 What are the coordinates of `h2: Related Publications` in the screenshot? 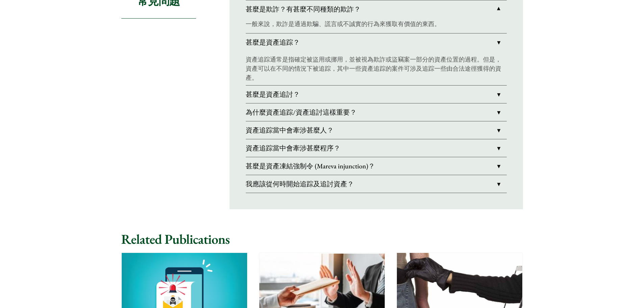 It's located at (322, 239).